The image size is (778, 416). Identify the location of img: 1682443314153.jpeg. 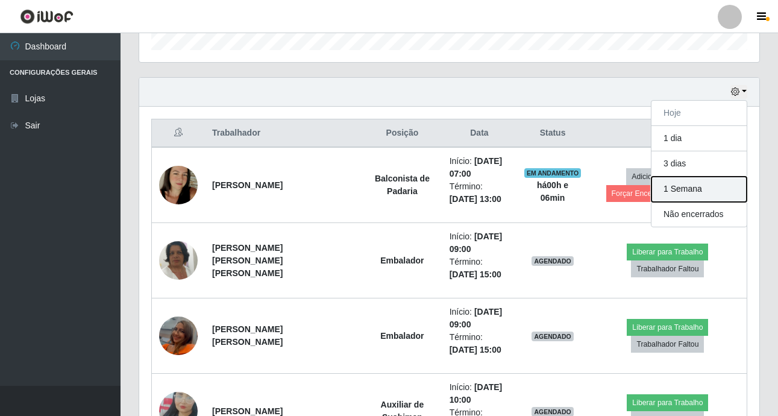
(178, 185).